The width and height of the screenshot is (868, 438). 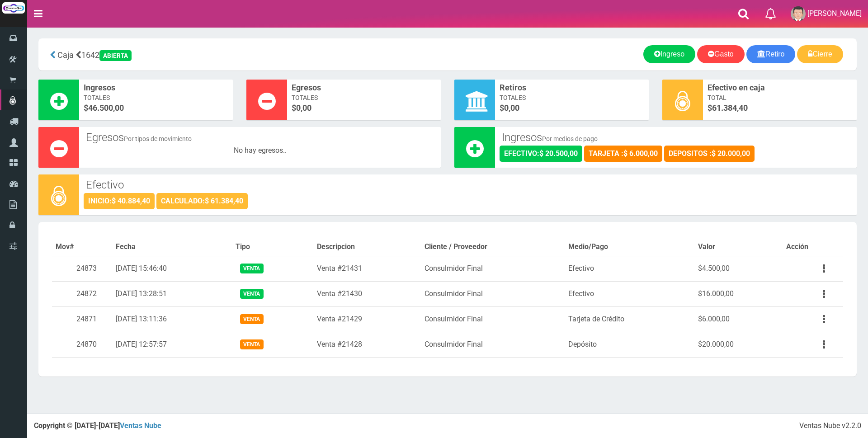 I want to click on td: 24873, so click(x=82, y=268).